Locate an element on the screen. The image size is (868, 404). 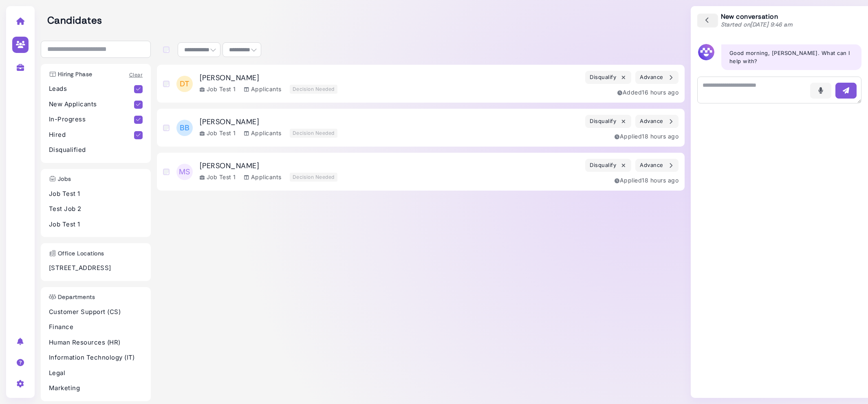
p: Disqualified is located at coordinates (96, 150).